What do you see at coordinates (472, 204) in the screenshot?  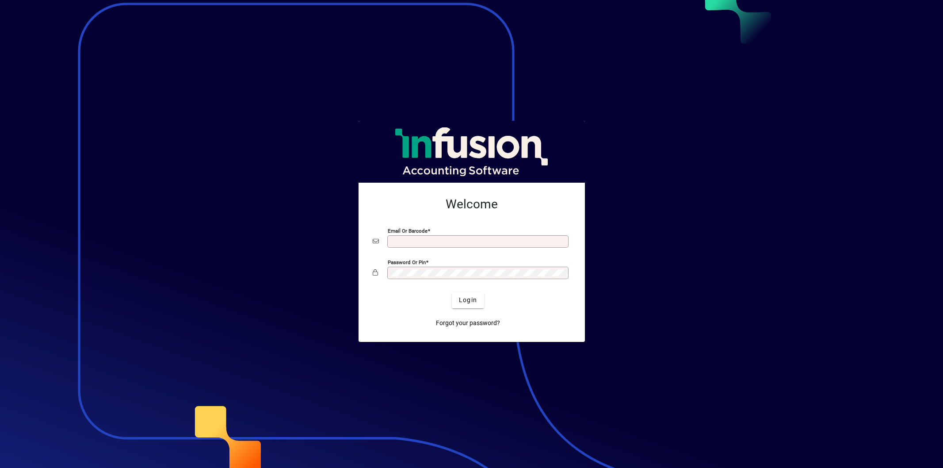 I see `h2: Welcome` at bounding box center [472, 204].